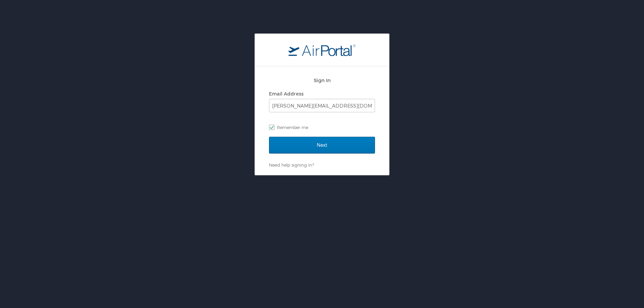  What do you see at coordinates (322, 145) in the screenshot?
I see `input: Next` at bounding box center [322, 145].